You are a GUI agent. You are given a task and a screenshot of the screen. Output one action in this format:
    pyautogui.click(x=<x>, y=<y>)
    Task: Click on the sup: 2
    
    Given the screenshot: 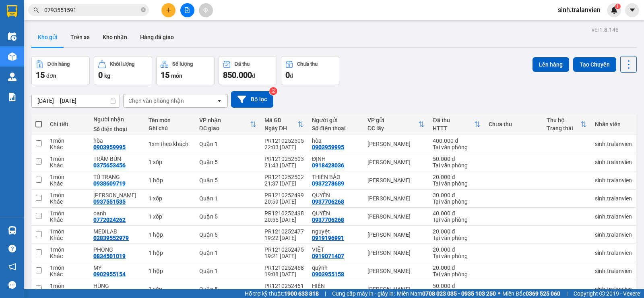 What is the action you would take?
    pyautogui.click(x=273, y=91)
    